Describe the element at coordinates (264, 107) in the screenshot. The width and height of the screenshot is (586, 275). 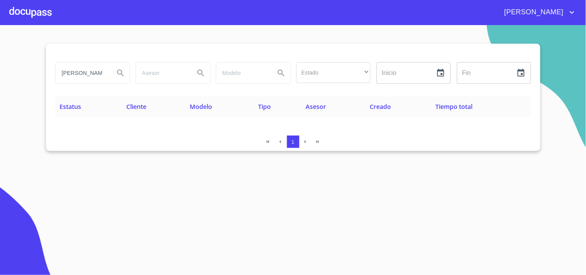
I see `span: Tipo` at that location.